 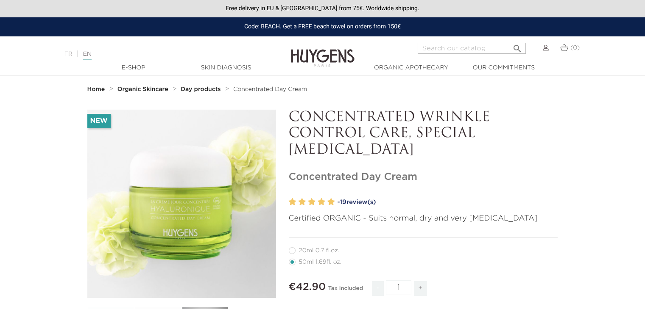 What do you see at coordinates (270, 89) in the screenshot?
I see `a: Concentrated Day Cream` at bounding box center [270, 89].